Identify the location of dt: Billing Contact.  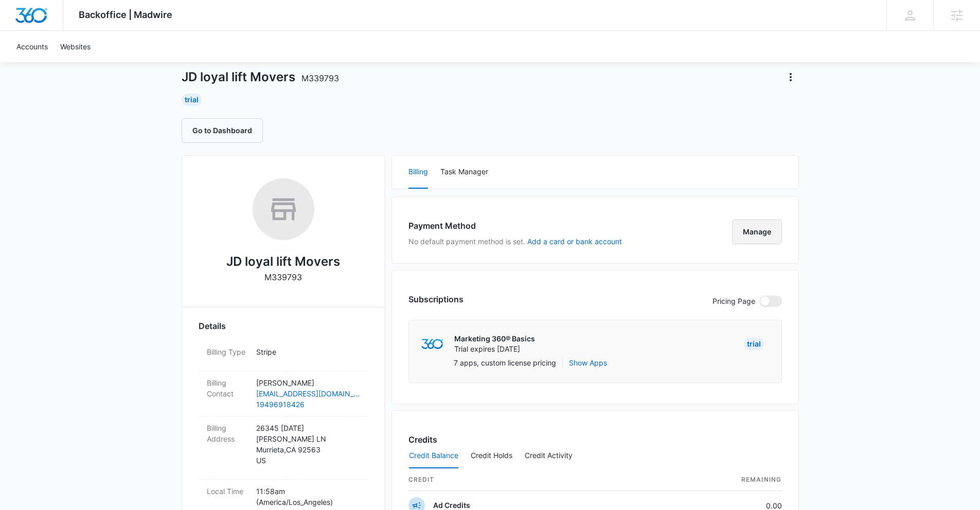
(227, 388).